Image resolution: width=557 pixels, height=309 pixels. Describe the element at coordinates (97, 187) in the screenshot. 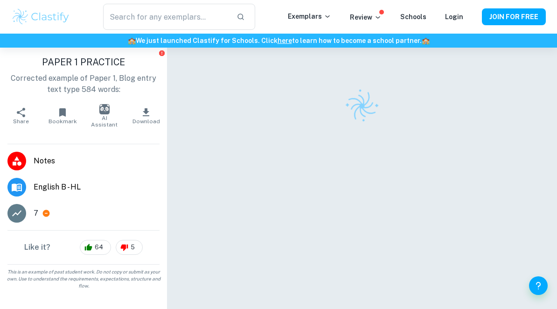

I see `span: English B - HL` at that location.